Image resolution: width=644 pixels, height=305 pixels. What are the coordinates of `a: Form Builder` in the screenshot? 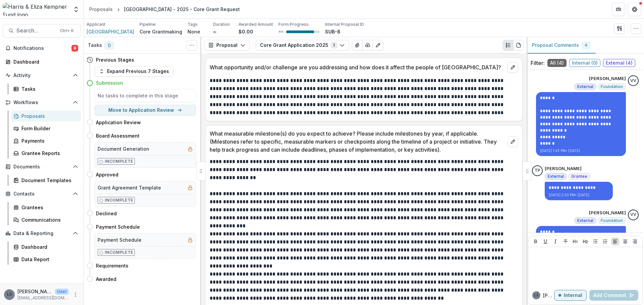 It's located at (46, 128).